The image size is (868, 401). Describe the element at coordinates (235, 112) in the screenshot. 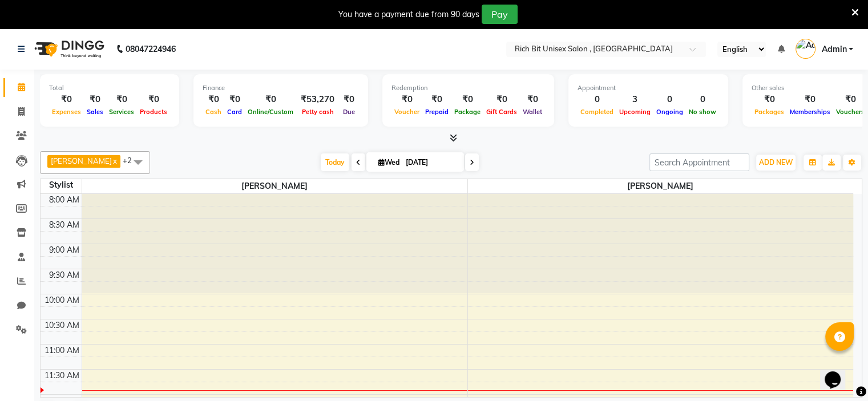

I see `span: Card` at that location.